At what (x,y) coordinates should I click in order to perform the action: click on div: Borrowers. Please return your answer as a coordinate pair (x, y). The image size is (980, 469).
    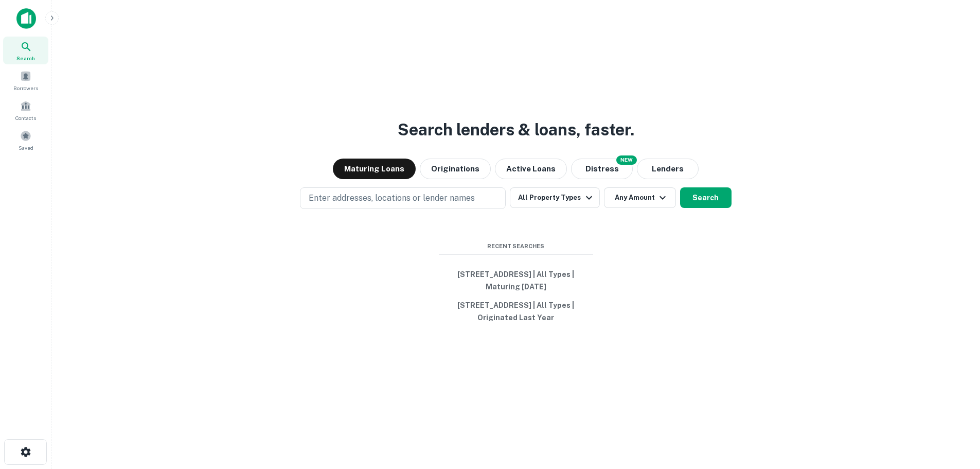
    Looking at the image, I should click on (26, 80).